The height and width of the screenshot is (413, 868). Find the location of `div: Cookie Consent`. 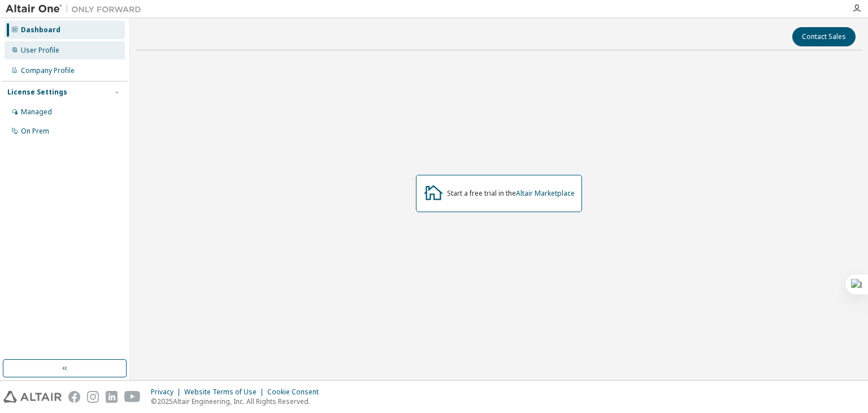

div: Cookie Consent is located at coordinates (296, 392).